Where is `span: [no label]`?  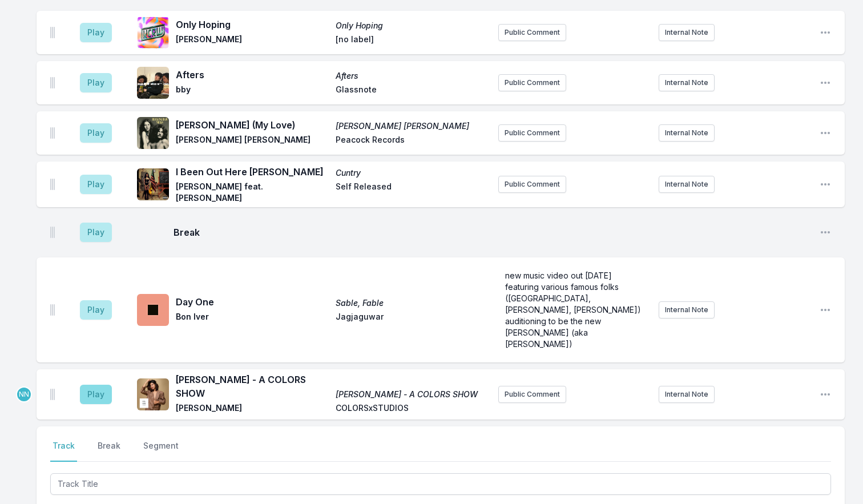 span: [no label] is located at coordinates (412, 40).